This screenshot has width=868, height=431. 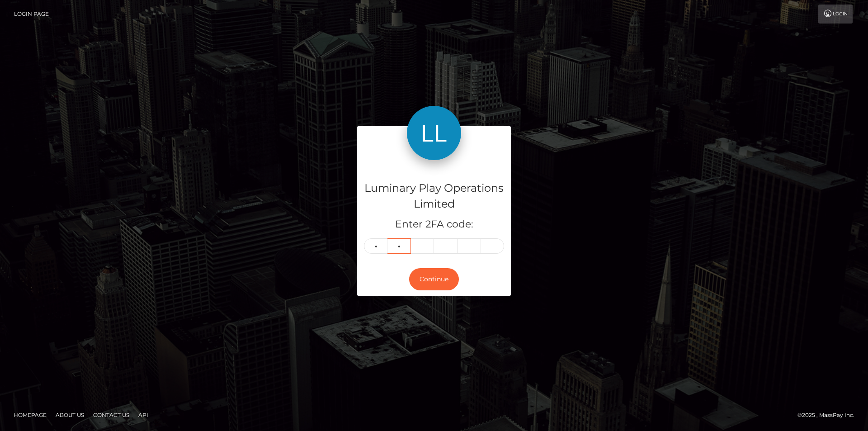 What do you see at coordinates (111, 415) in the screenshot?
I see `a: Contact Us` at bounding box center [111, 415].